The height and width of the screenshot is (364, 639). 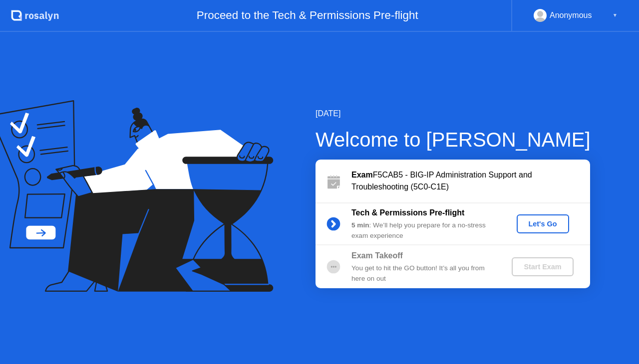 I want to click on div: You get to hit the GO button! It’s all you from here on out, so click(x=423, y=273).